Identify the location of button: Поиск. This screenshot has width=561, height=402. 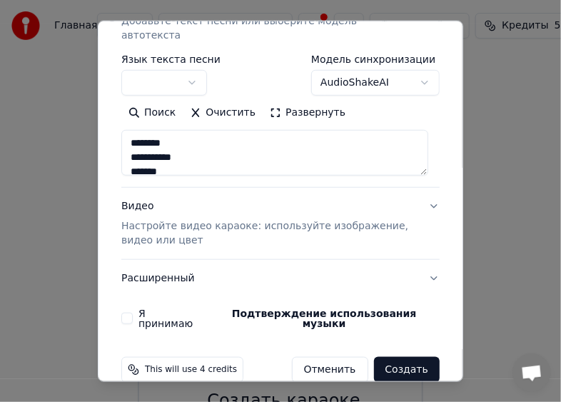
(152, 113).